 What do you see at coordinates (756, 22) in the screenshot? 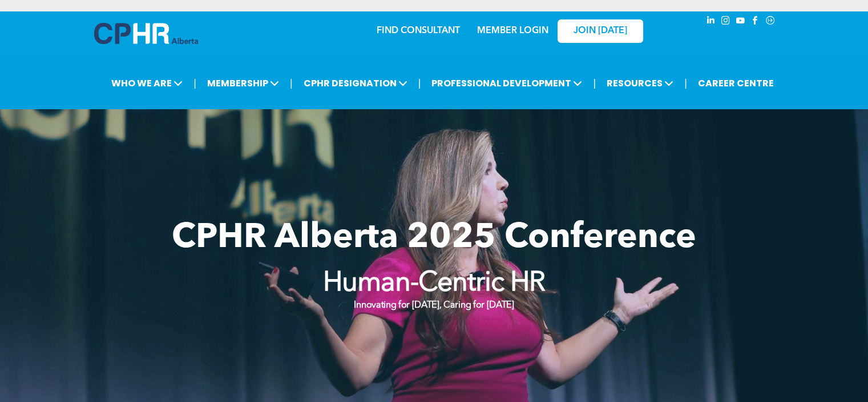
I see `a: facebook` at bounding box center [756, 22].